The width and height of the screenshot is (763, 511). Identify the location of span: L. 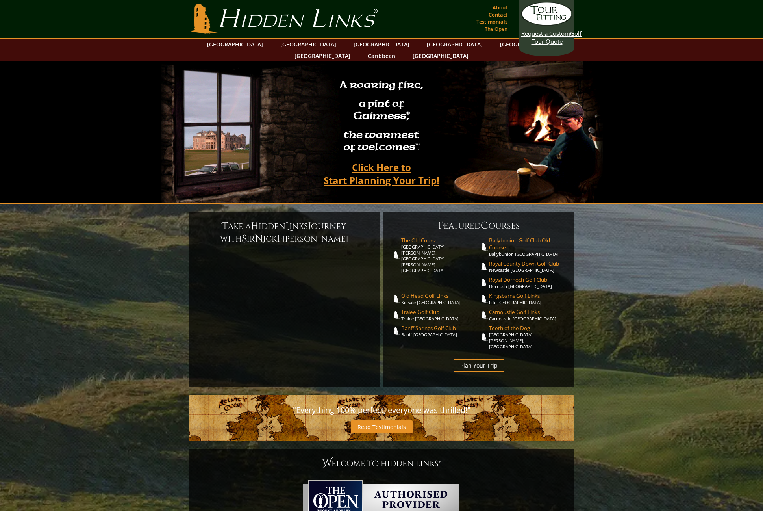
(287, 226).